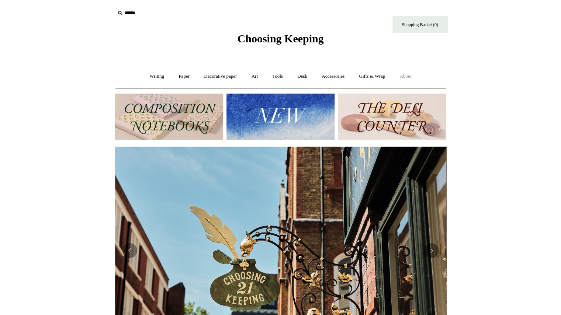 The height and width of the screenshot is (315, 561). What do you see at coordinates (432, 251) in the screenshot?
I see `button: Next` at bounding box center [432, 251].